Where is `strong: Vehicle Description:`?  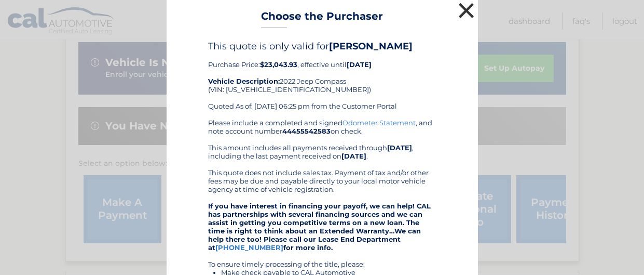 strong: Vehicle Description: is located at coordinates (244, 81).